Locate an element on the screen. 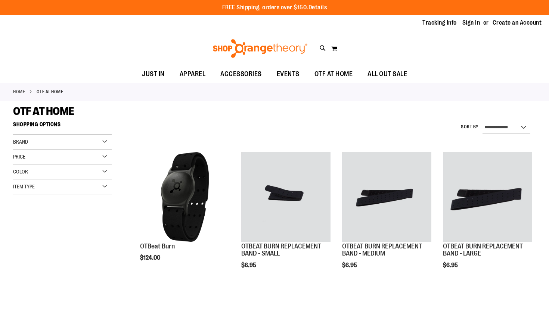 The image size is (549, 310). img: OTBEAT BURN REPLACEMENT BAND - LARGE is located at coordinates (487, 197).